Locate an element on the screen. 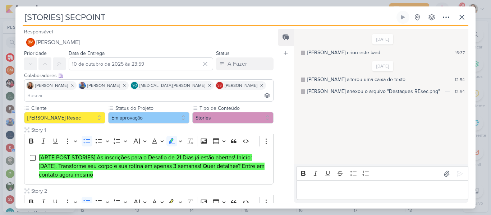  button: A Fazer is located at coordinates (245, 64).